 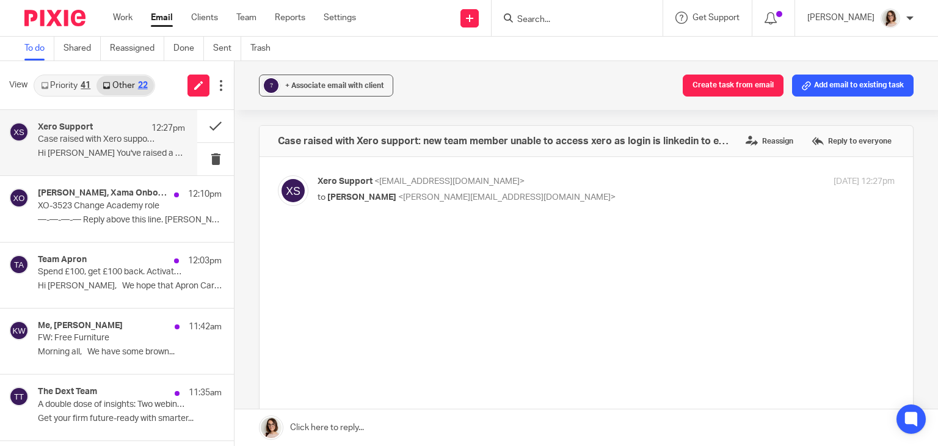 I want to click on a: Work, so click(x=123, y=18).